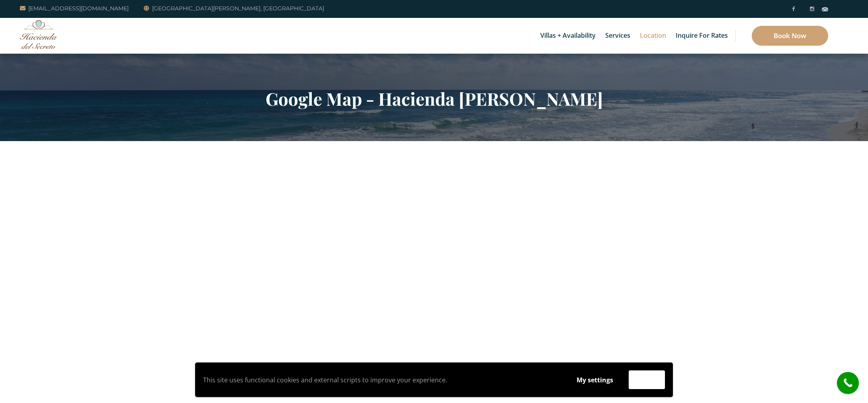 This screenshot has width=868, height=403. What do you see at coordinates (825, 9) in the screenshot?
I see `img: Tripadvisor_logomark.svg` at bounding box center [825, 9].